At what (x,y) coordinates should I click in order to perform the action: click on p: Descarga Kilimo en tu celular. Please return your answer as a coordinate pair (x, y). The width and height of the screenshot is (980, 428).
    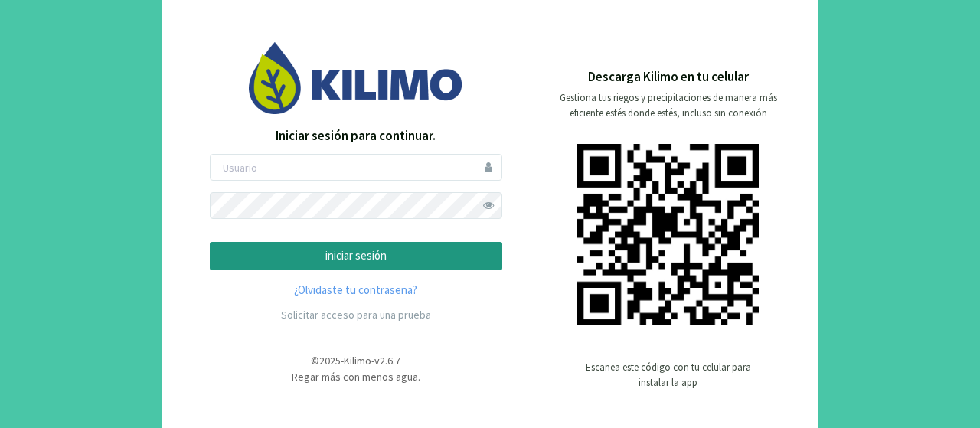
    Looking at the image, I should click on (669, 77).